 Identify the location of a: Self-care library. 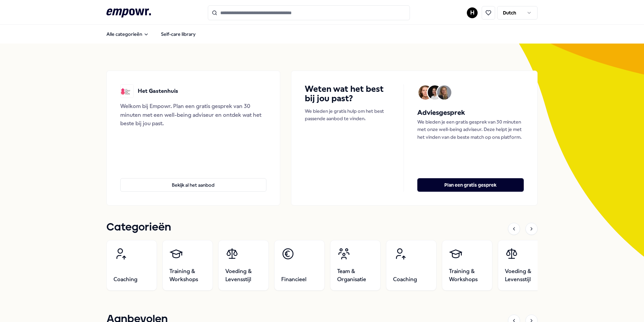
(178, 34).